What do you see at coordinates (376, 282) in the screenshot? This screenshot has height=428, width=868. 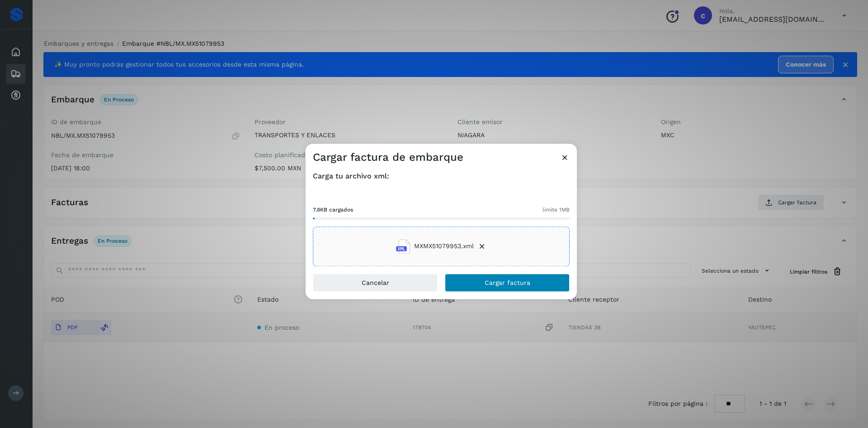 I see `button: Cancelar` at bounding box center [376, 282].